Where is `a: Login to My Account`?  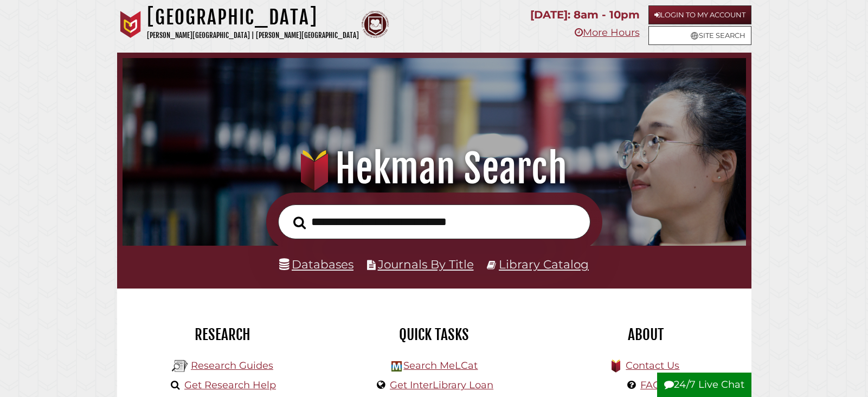 a: Login to My Account is located at coordinates (699, 14).